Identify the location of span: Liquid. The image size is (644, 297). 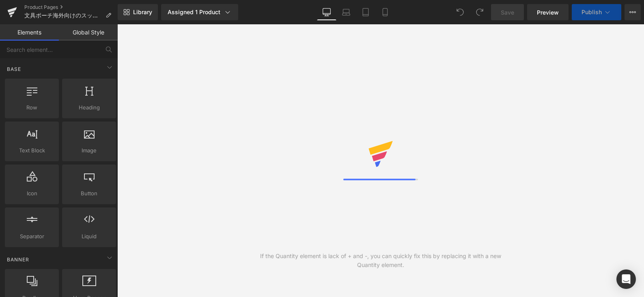
(89, 236).